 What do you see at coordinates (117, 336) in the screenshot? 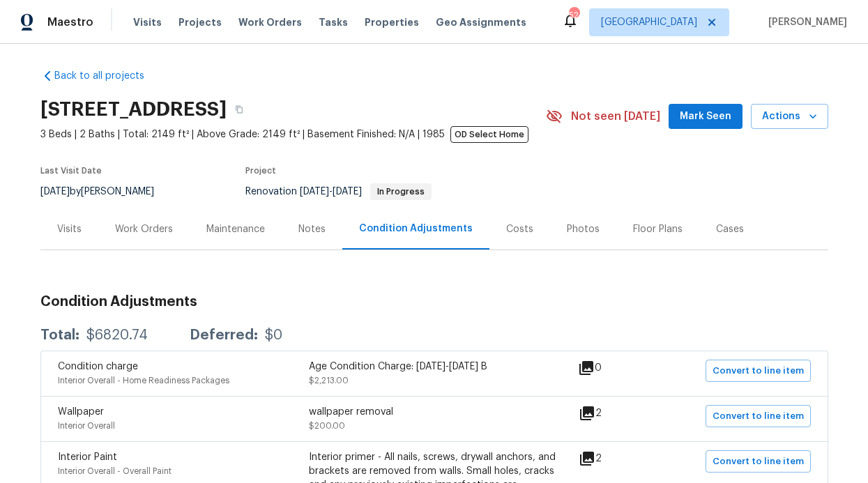
I see `div: $6820.74` at bounding box center [117, 336].